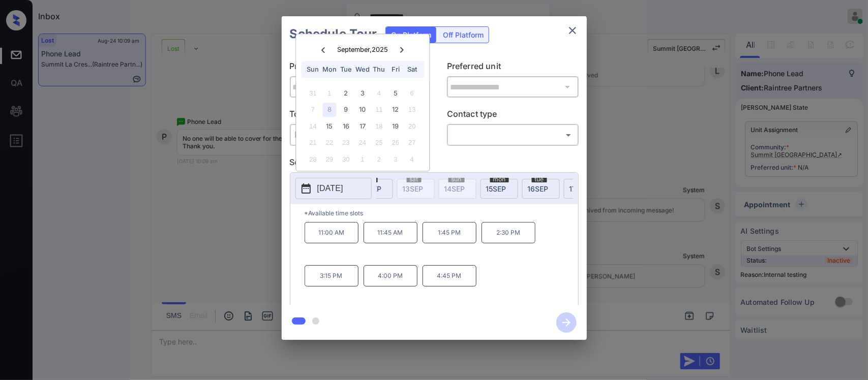  Describe the element at coordinates (362, 69) in the screenshot. I see `div: Wed` at that location.